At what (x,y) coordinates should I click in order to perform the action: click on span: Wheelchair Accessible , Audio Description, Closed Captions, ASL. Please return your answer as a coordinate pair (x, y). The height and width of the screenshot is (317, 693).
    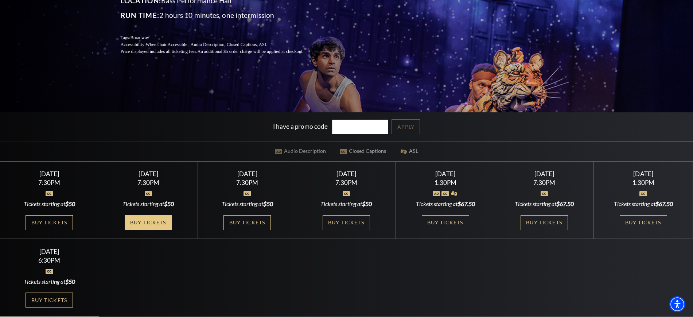
    Looking at the image, I should click on (206, 44).